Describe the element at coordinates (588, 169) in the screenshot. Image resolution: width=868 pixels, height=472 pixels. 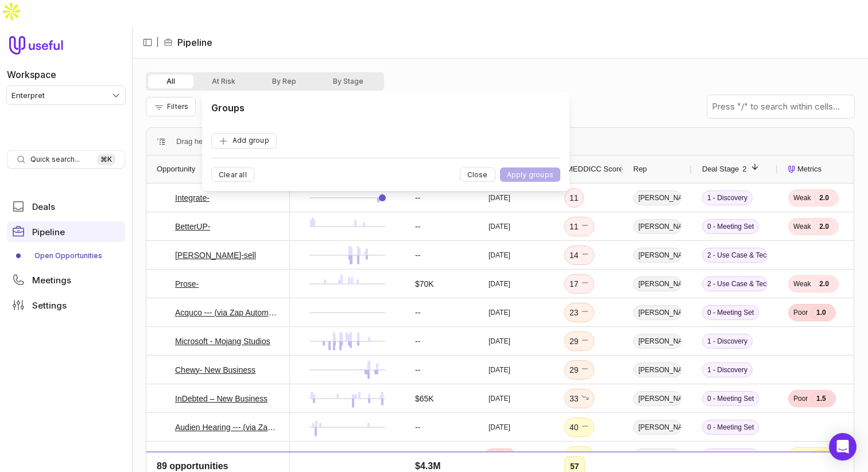
I see `div: MEDDICC Score` at that location.